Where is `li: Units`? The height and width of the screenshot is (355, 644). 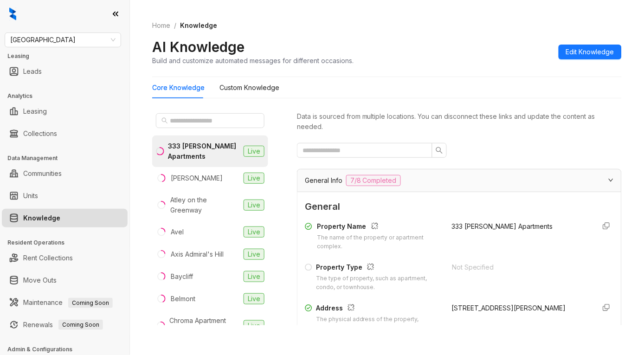
li: Units is located at coordinates (64, 196).